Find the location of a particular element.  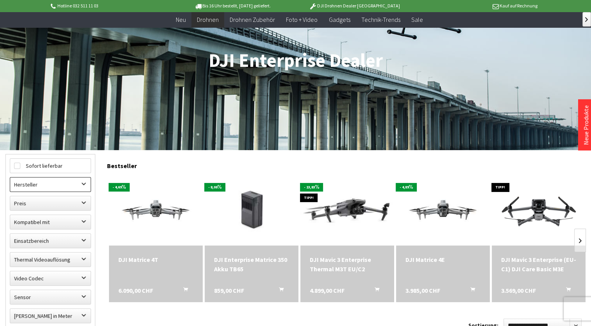

span: Foto + Video is located at coordinates (302, 20).